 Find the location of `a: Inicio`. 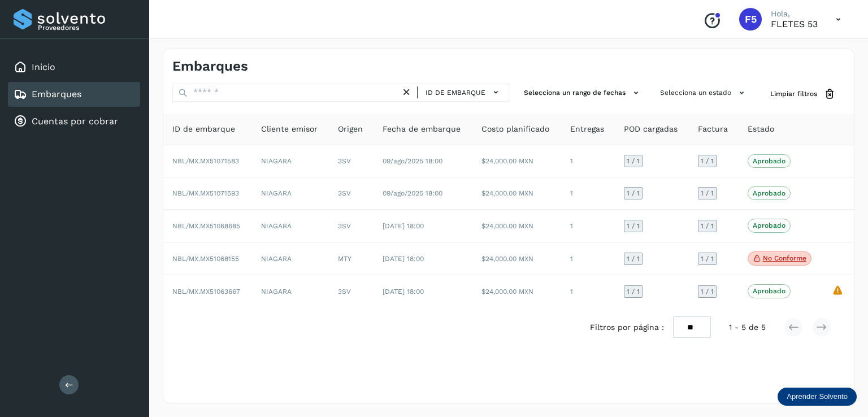

a: Inicio is located at coordinates (44, 67).